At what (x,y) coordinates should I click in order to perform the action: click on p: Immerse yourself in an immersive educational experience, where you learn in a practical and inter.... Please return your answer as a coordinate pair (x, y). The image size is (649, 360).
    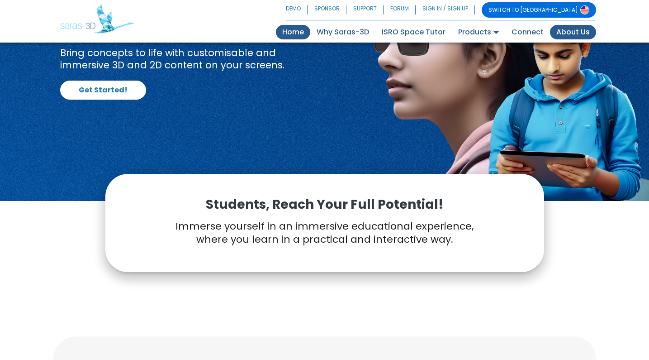
    Looking at the image, I should click on (325, 233).